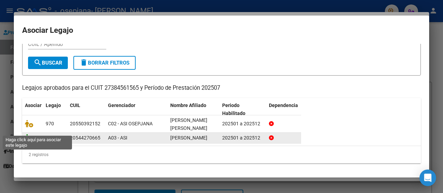 The image size is (443, 193). I want to click on datatable-header-cell: Legajo, so click(55, 110).